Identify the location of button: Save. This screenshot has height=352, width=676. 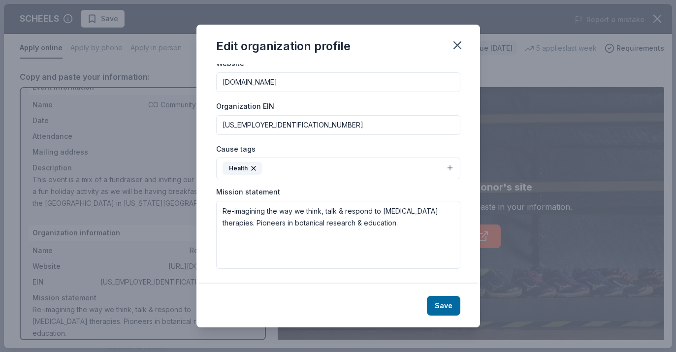
(444, 306).